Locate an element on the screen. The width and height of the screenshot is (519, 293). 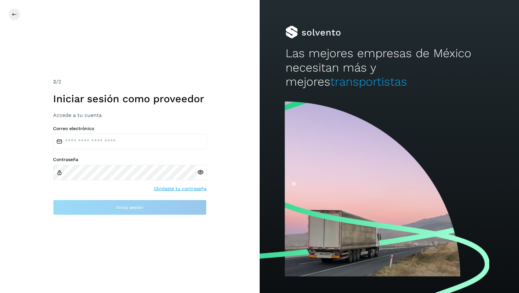
h3: Accede a tu cuenta is located at coordinates (130, 115).